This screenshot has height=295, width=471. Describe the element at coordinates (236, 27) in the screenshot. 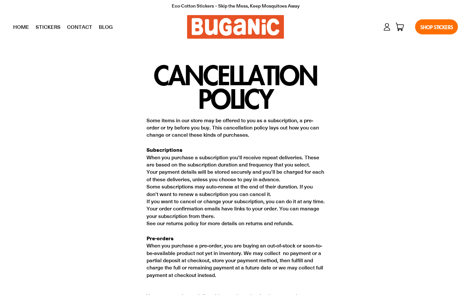

I see `img: Buganic` at that location.